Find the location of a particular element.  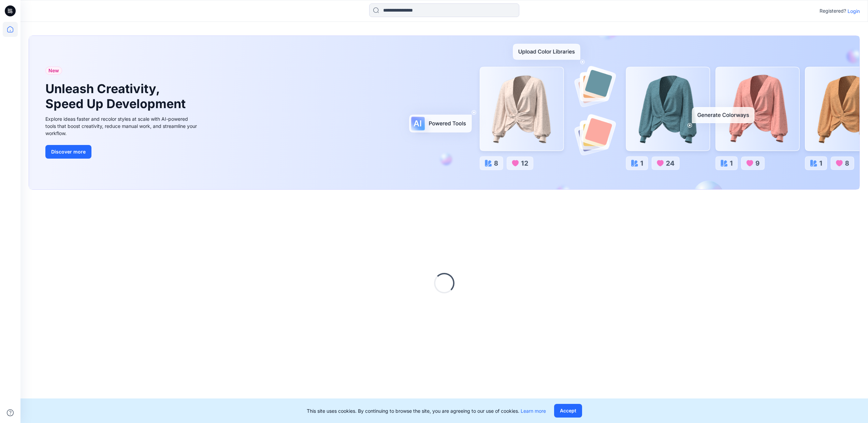

p: This site uses cookies. By continuing to browse the site, you are agreeing to our use of cookies. is located at coordinates (426, 411).